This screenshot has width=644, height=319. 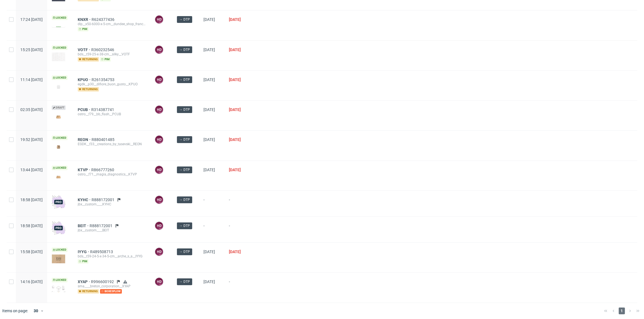 I want to click on span: R624377436, so click(x=103, y=19).